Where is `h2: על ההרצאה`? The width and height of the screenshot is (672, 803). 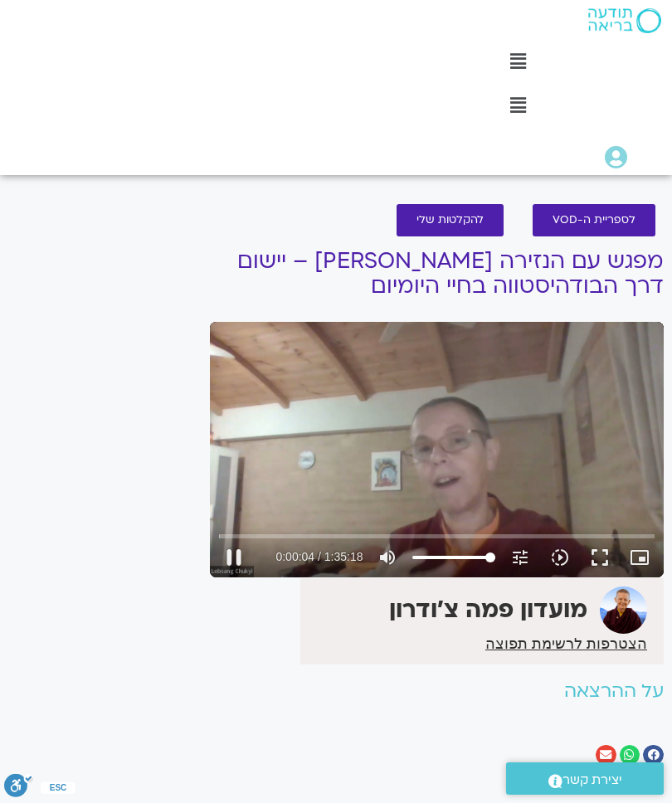
h2: על ההרצאה is located at coordinates (436, 691).